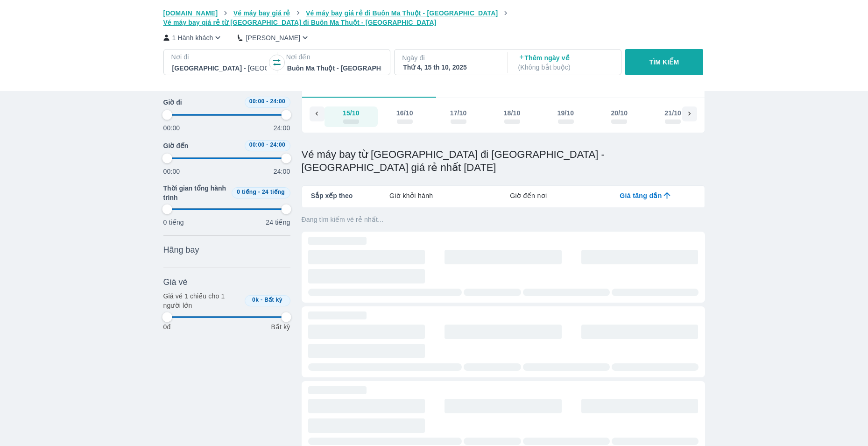 This screenshot has width=868, height=446. Describe the element at coordinates (255, 300) in the screenshot. I see `span: 0k` at that location.